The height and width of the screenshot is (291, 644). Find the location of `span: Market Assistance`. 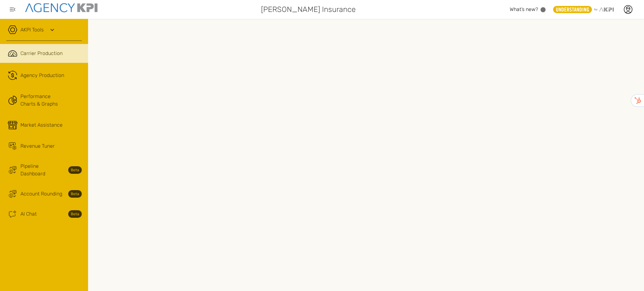

span: Market Assistance is located at coordinates (41, 125).